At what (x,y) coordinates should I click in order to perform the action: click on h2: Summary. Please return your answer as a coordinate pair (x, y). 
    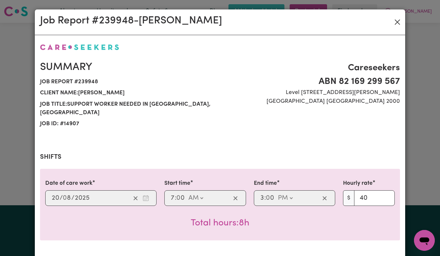
    Looking at the image, I should click on (128, 67).